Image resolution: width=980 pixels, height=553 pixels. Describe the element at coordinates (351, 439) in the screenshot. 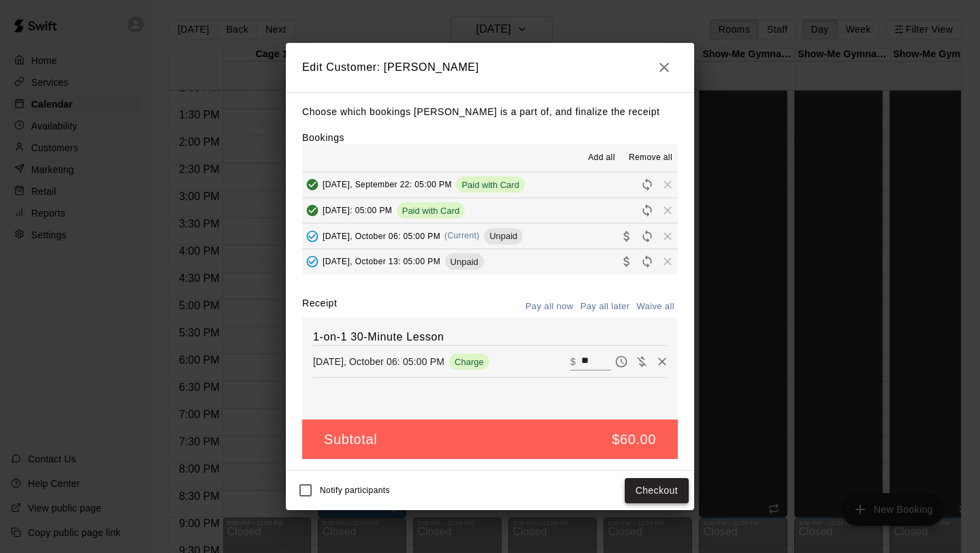

I see `h5: Subtotal` at that location.